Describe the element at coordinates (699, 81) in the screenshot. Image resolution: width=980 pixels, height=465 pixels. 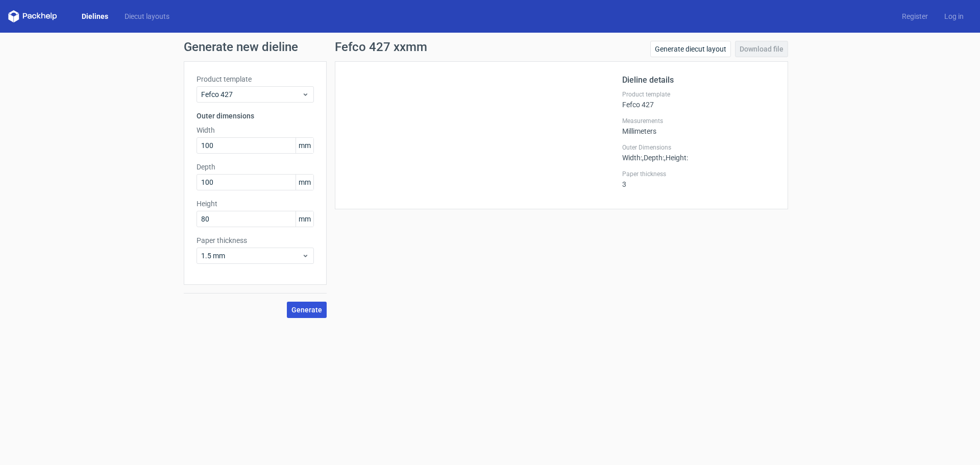
I see `h2: Dieline details` at that location.